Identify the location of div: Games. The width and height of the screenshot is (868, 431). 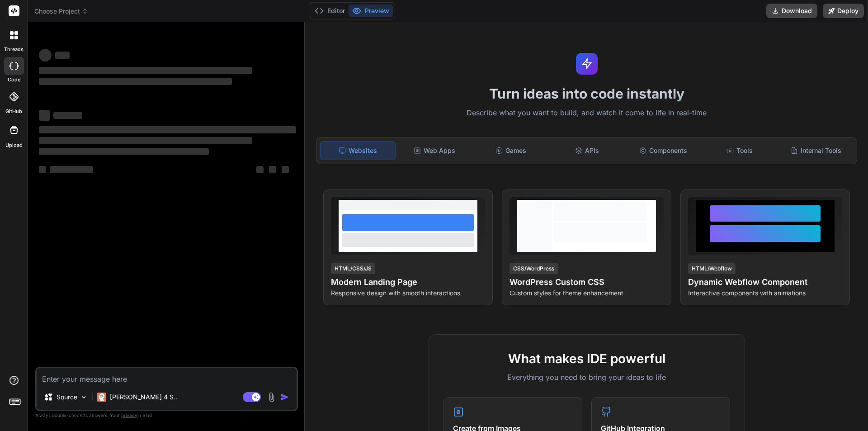
(511, 150).